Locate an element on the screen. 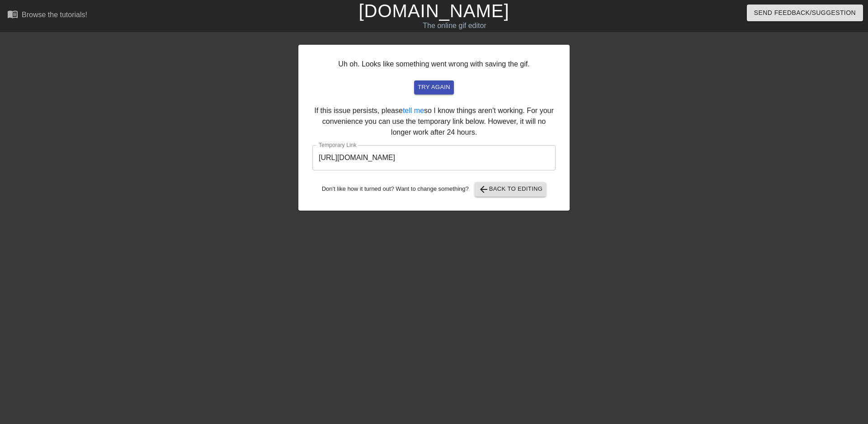 Image resolution: width=868 pixels, height=424 pixels. button: Back to Editing is located at coordinates (510, 189).